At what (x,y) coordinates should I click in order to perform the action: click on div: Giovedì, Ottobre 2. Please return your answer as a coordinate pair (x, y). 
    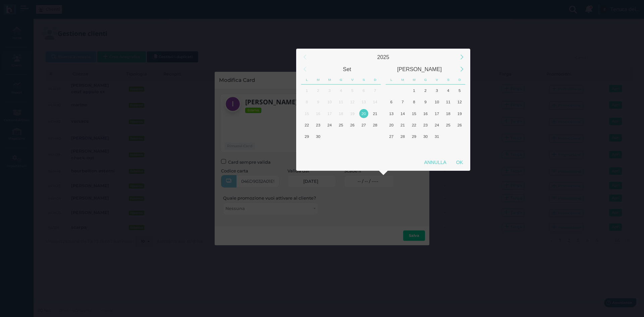
    Looking at the image, I should click on (425, 90).